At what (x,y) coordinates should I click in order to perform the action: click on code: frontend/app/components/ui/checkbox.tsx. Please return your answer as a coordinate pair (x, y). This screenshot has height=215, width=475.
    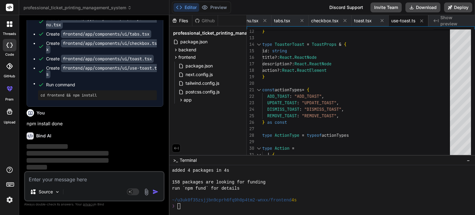
    Looking at the image, I should click on (101, 46).